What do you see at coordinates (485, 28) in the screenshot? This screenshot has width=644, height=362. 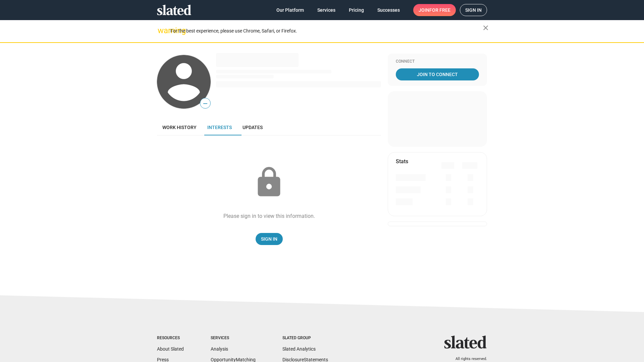 I see `mat-icon: close` at bounding box center [485, 28].